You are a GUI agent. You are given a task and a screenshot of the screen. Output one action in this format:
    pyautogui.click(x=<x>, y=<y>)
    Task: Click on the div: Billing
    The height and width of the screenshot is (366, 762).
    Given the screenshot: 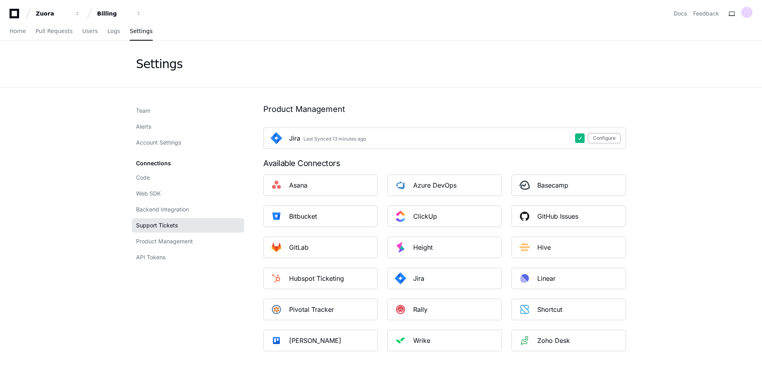 What is the action you would take?
    pyautogui.click(x=114, y=14)
    